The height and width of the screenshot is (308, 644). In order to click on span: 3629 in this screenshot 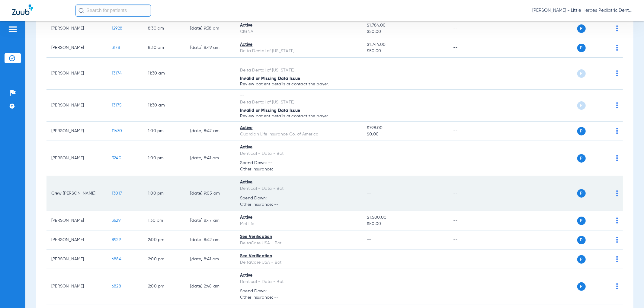, I will do `click(116, 221)`.